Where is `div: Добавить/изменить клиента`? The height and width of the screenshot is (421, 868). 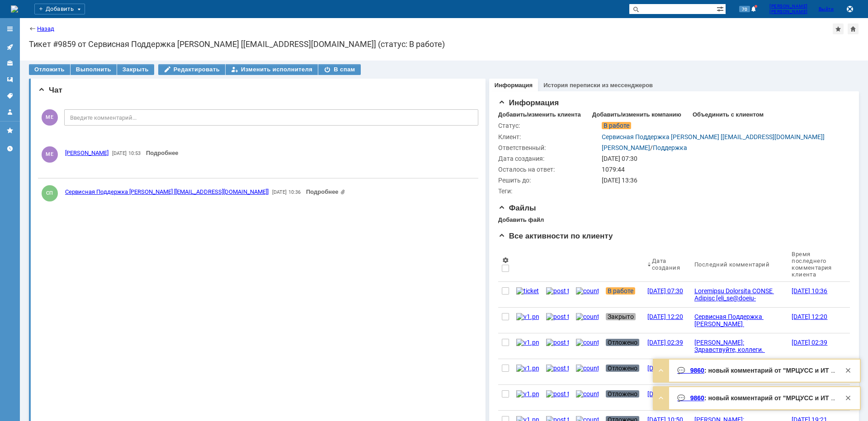 div: Добавить/изменить клиента is located at coordinates (539, 115).